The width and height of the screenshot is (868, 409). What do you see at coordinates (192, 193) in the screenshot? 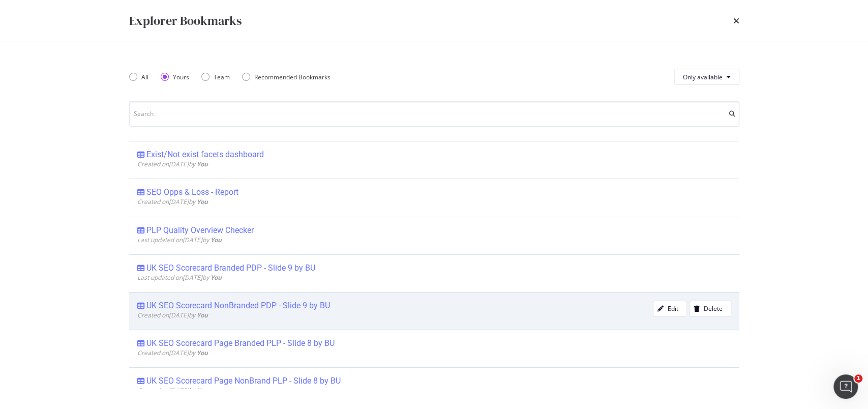
I see `div: SEO Opps & Loss - Report` at bounding box center [192, 193].